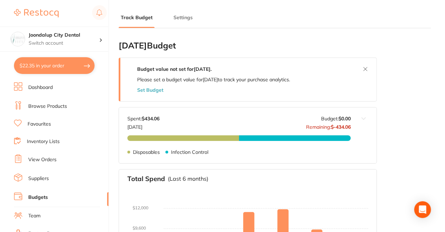 The width and height of the screenshot is (445, 232). Describe the element at coordinates (183, 17) in the screenshot. I see `button: Settings` at that location.